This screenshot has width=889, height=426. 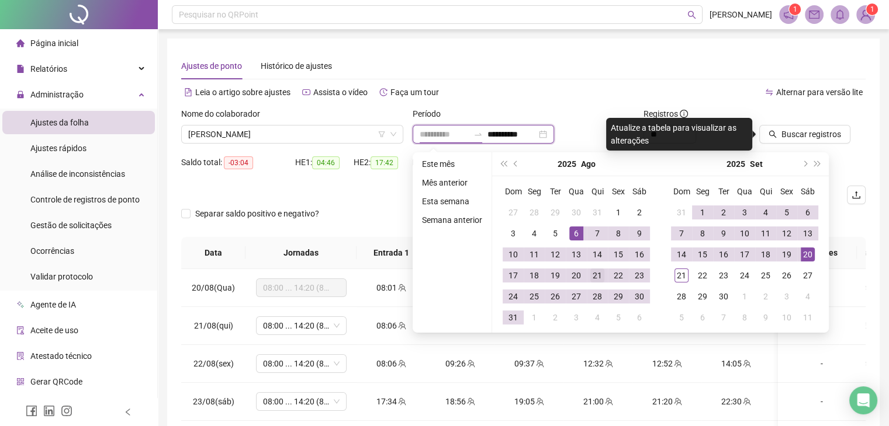 I want to click on div: 14:05, so click(x=736, y=364).